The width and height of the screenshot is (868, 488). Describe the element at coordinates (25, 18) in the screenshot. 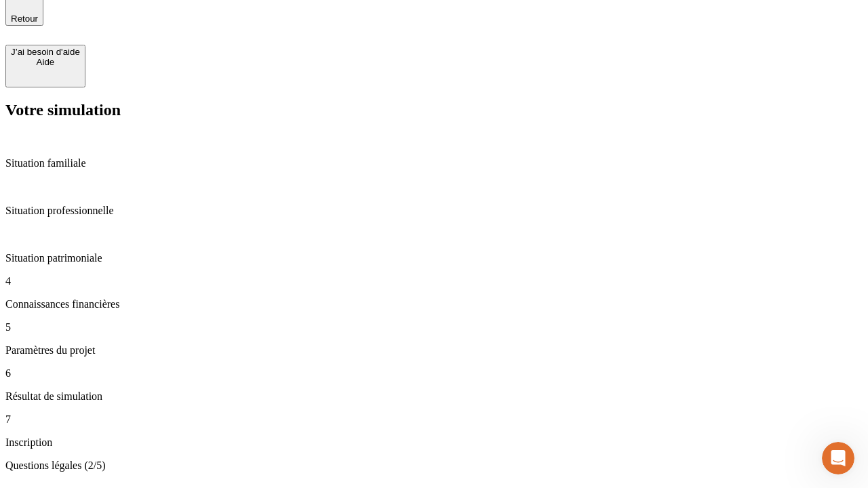

I see `span: Retour` at that location.